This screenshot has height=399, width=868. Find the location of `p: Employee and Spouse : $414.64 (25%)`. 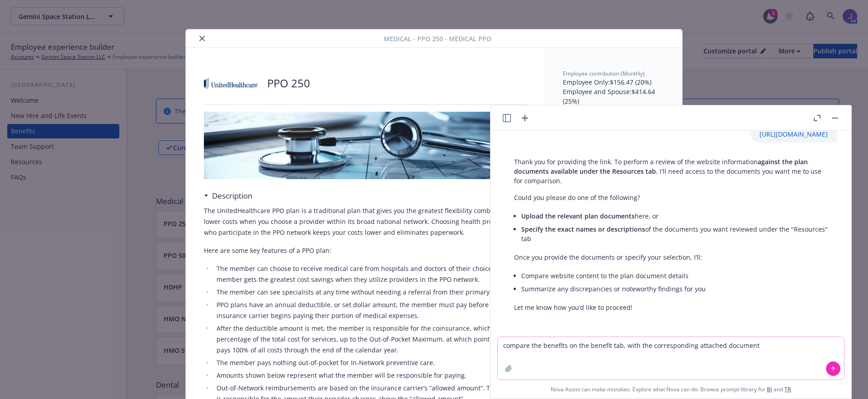

p: Employee and Spouse : $414.64 (25%) is located at coordinates (613, 96).